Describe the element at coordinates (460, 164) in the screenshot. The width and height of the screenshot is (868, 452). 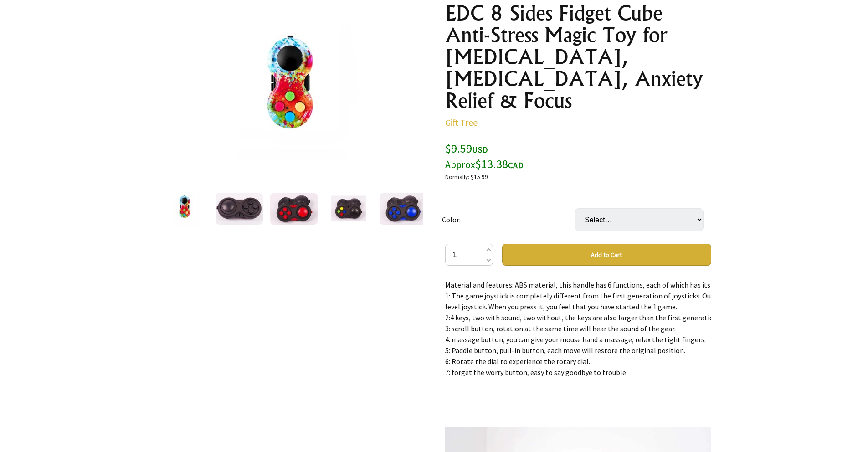
I see `small: Approx` at that location.